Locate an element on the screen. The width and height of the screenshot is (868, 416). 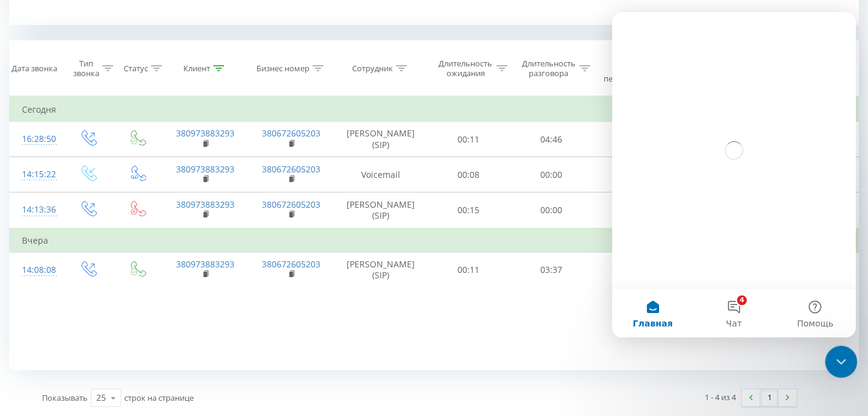
div: 14:13:36 is located at coordinates (36, 209).